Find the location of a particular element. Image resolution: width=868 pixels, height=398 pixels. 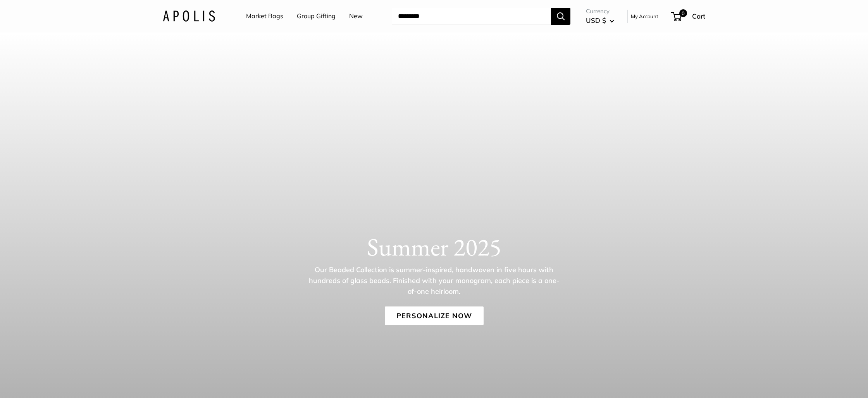

span: USD $ is located at coordinates (596, 20).